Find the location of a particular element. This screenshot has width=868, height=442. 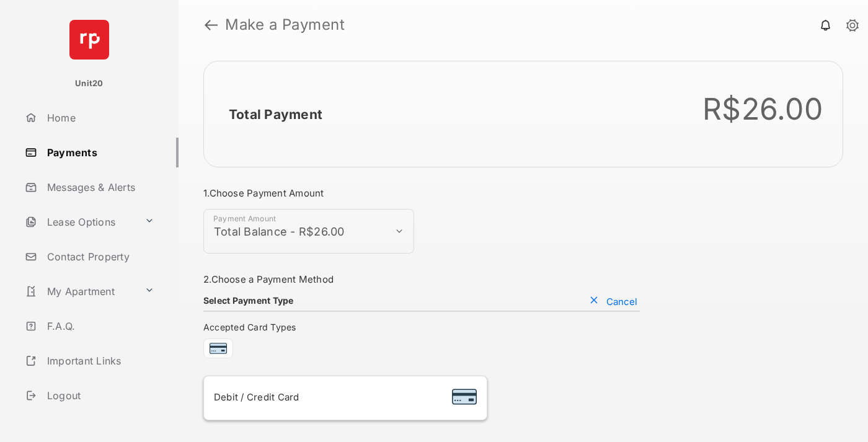

a: F.A.Q. is located at coordinates (99, 326).